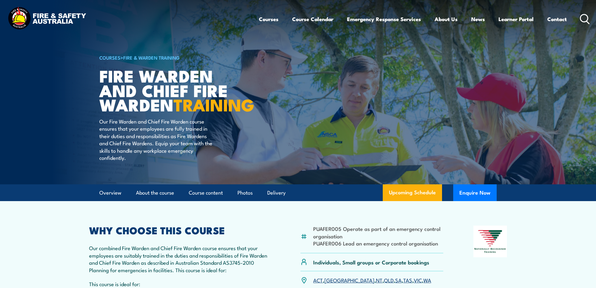 The width and height of the screenshot is (596, 288). What do you see at coordinates (110, 193) in the screenshot?
I see `a: Overview` at bounding box center [110, 193].